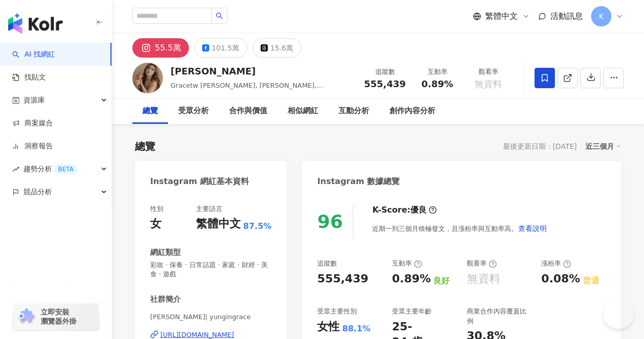  Describe the element at coordinates (277, 48) in the screenshot. I see `button: 15.6萬` at that location.